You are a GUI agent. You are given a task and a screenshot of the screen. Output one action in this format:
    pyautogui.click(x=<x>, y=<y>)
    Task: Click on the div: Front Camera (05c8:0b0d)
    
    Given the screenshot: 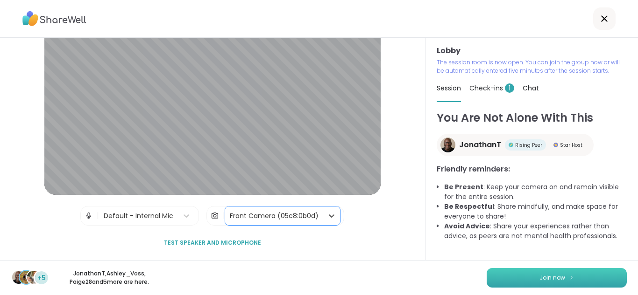 What is the action you would take?
    pyautogui.click(x=274, y=216)
    